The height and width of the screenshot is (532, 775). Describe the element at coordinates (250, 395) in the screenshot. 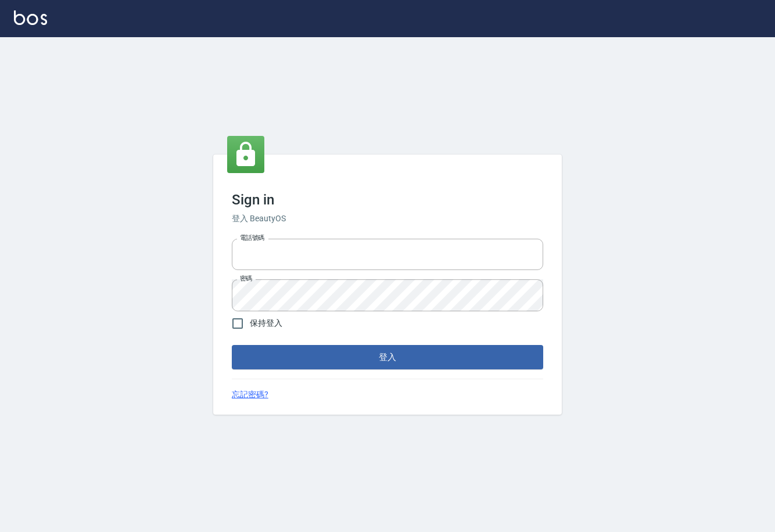

I see `a: 忘記密碼?` at that location.